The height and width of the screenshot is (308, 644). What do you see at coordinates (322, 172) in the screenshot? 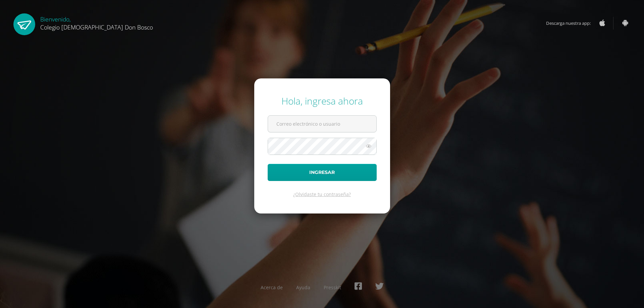
I see `button: Ingresar` at bounding box center [322, 172].